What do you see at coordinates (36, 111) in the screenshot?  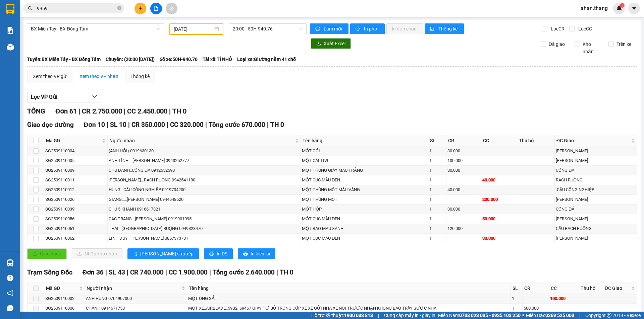 I see `span: TỔNG` at bounding box center [36, 111].